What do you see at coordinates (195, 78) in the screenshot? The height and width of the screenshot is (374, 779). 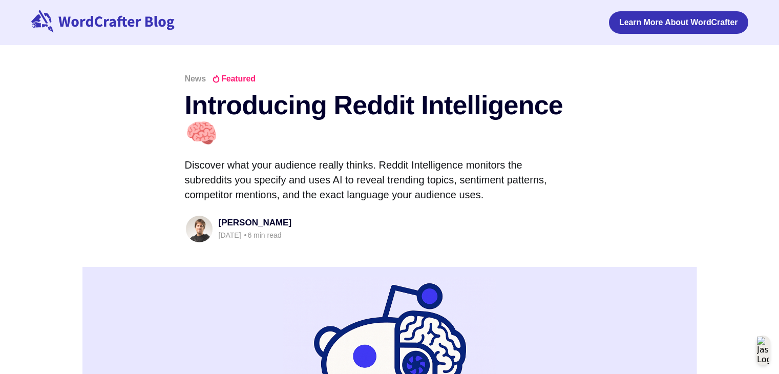 I see `a: News` at bounding box center [195, 78].